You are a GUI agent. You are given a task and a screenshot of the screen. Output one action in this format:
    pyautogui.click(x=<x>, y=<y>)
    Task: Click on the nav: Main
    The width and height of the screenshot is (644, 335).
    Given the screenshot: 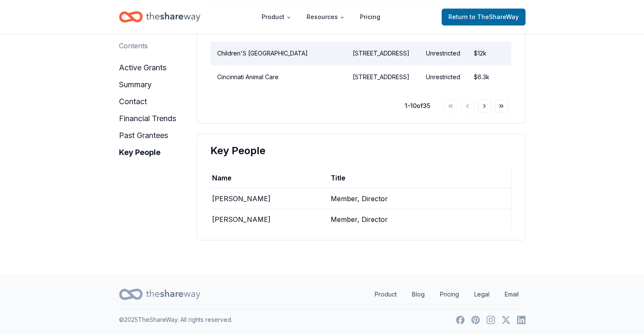 What is the action you would take?
    pyautogui.click(x=321, y=16)
    